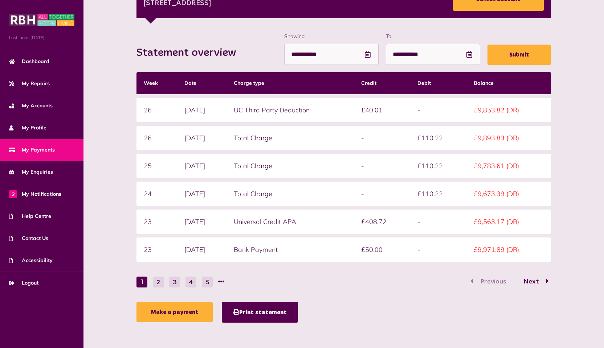 This screenshot has height=348, width=604. What do you see at coordinates (32, 150) in the screenshot?
I see `span: My Payments` at bounding box center [32, 150].